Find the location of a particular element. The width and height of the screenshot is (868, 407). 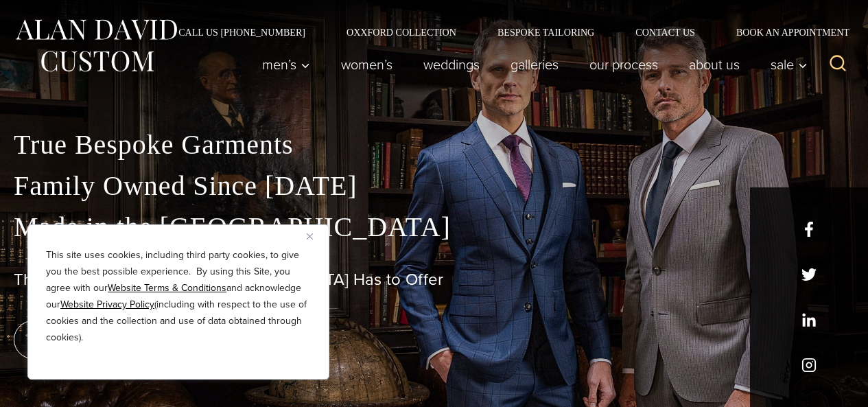

span: Sale is located at coordinates (789, 64).